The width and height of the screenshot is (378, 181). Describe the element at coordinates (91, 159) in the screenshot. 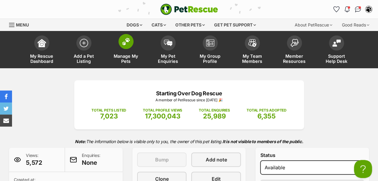

I see `p: Enquiries:` at that location.